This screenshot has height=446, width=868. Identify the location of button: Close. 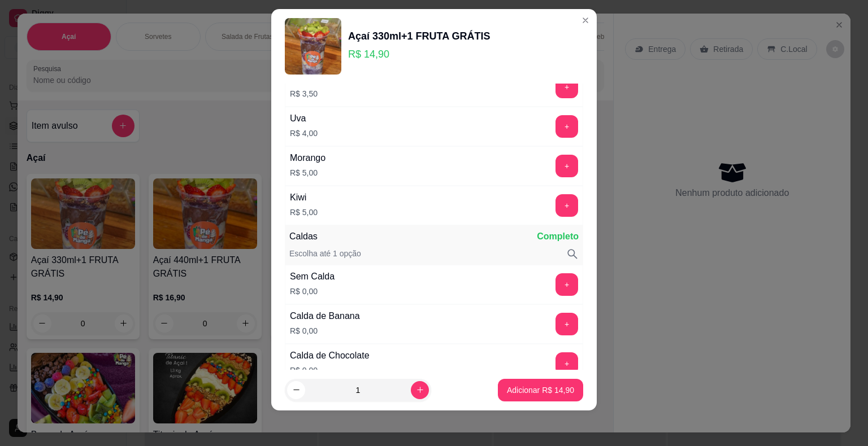
(586, 21).